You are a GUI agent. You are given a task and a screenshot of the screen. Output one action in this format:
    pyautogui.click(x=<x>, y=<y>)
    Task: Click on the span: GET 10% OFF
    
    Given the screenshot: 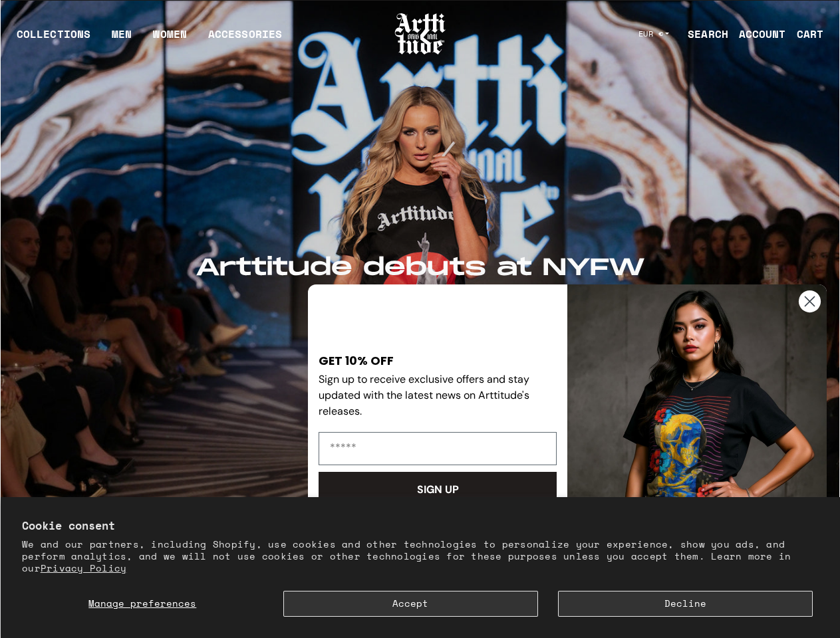 What is the action you would take?
    pyautogui.click(x=356, y=360)
    